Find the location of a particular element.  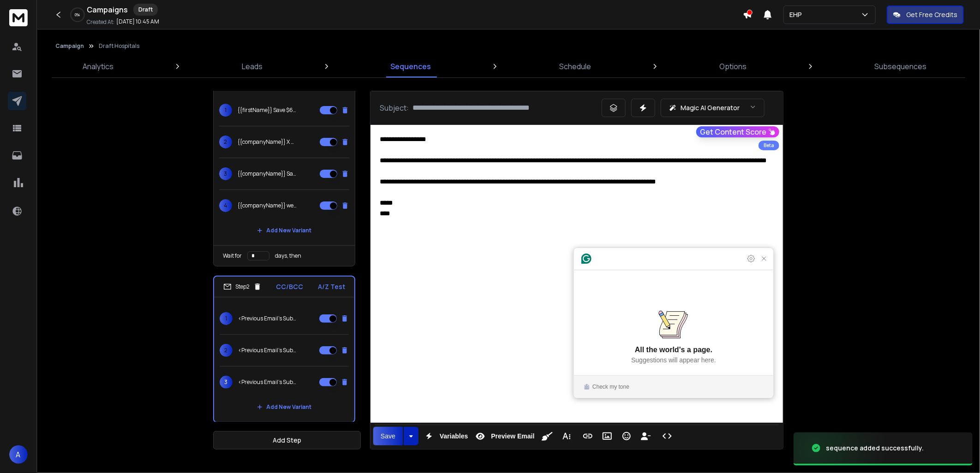

span: 4 is located at coordinates (225, 206).